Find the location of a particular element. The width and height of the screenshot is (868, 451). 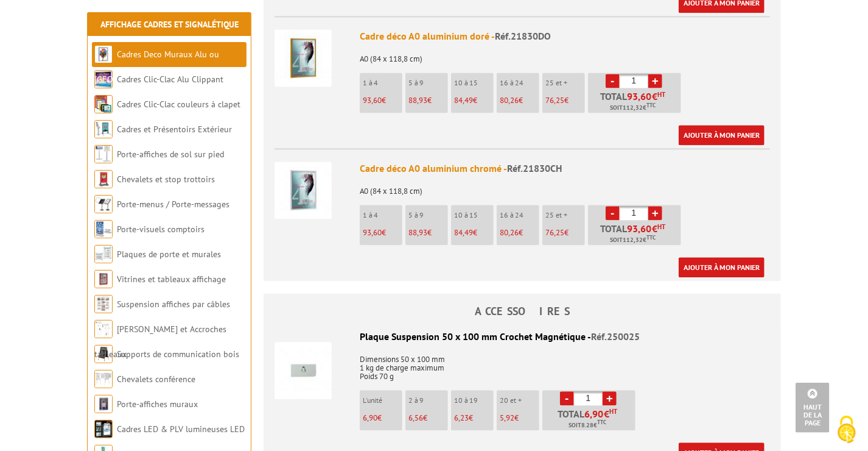

img: Vitrines et tableaux affichage is located at coordinates (104, 279).